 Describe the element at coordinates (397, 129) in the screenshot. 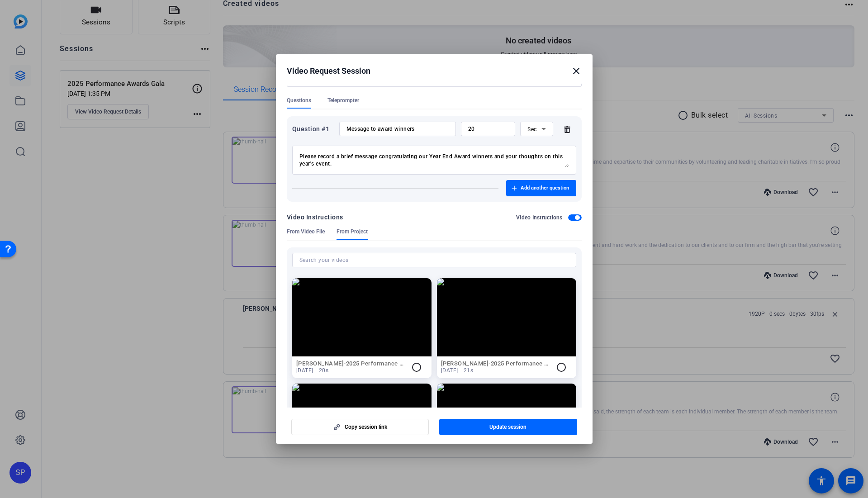

I see `input: Enter your question here` at that location.